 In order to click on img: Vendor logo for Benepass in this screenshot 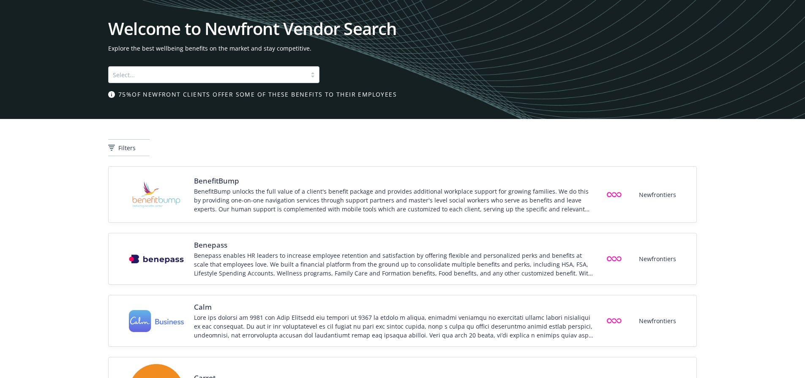, I will do `click(156, 259)`.